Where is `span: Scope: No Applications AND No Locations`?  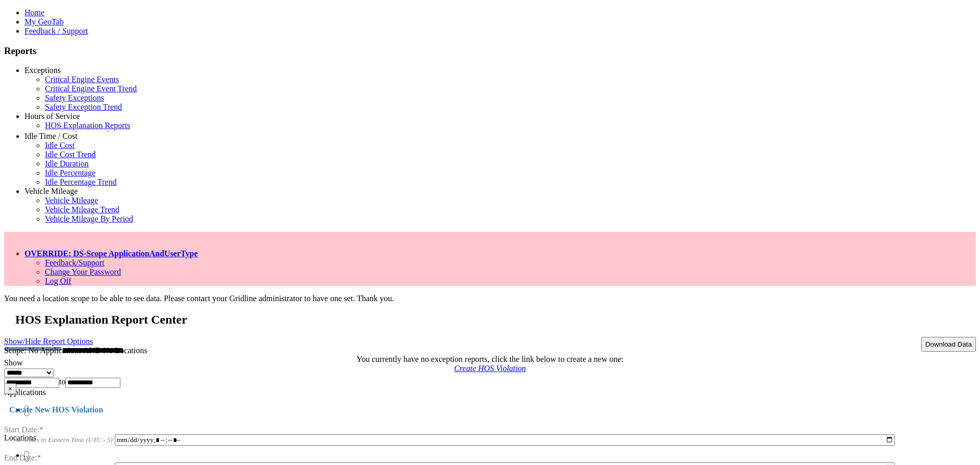
span: Scope: No Applications AND No Locations is located at coordinates (75, 350).